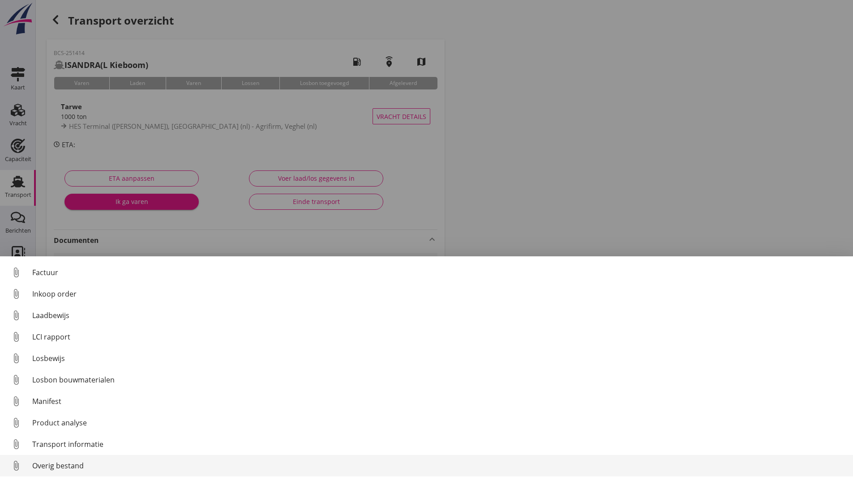  Describe the element at coordinates (439, 380) in the screenshot. I see `div: Losbon bouwmaterialen` at that location.